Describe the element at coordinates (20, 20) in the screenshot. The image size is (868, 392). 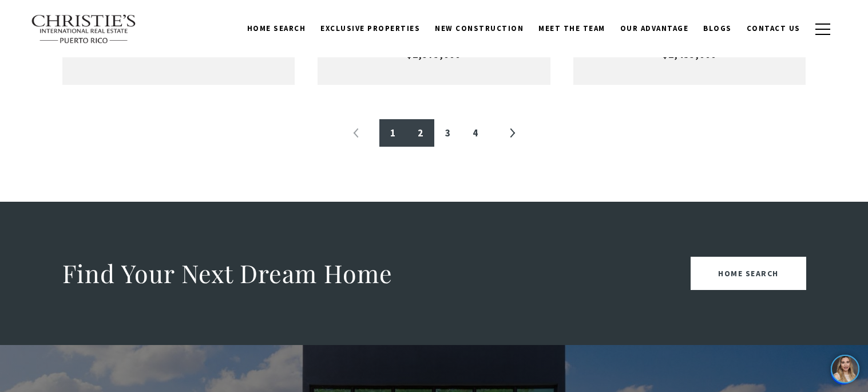
I see `img: ac2afc0f-b966-43d0-ba7c-ef51505f4d54.jpg` at that location.